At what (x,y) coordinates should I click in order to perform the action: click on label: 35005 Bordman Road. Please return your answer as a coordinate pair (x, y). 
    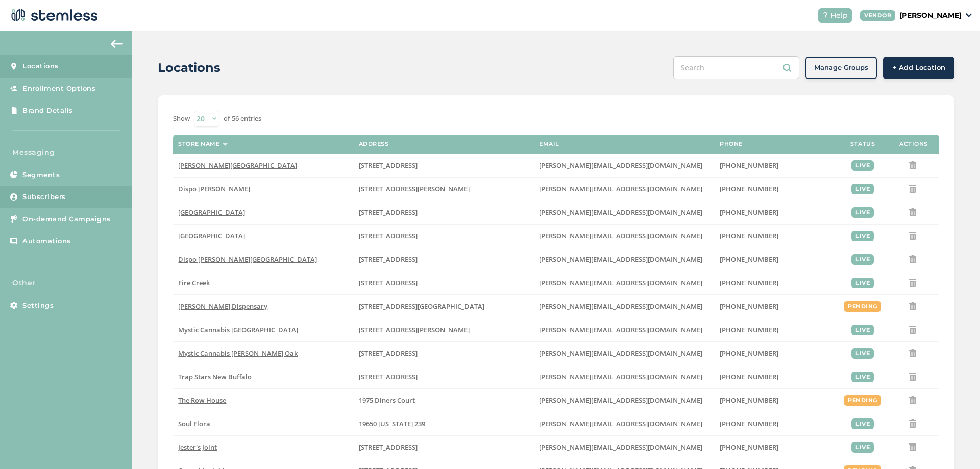
    Looking at the image, I should click on (444, 330).